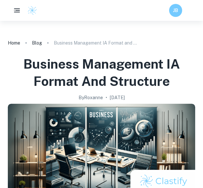  Describe the element at coordinates (37, 43) in the screenshot. I see `a: Blog` at that location.